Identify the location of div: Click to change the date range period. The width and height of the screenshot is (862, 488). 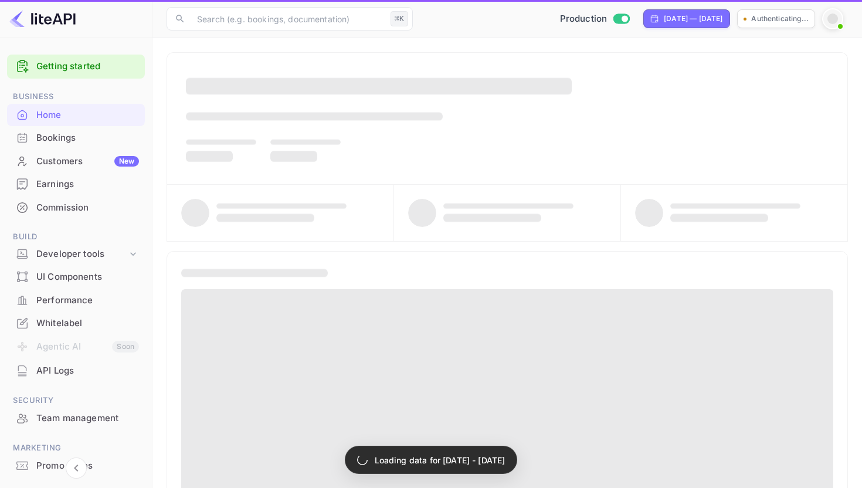
(686, 19).